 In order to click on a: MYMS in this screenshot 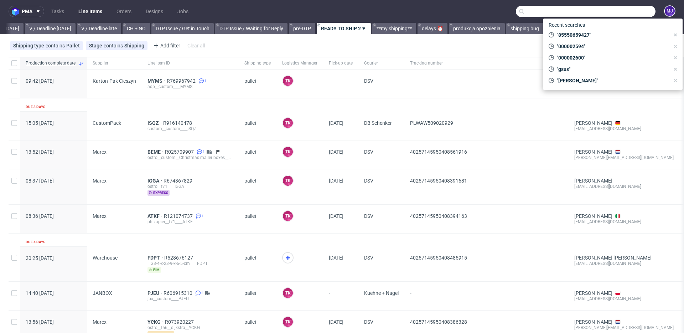, I will do `click(157, 81)`.